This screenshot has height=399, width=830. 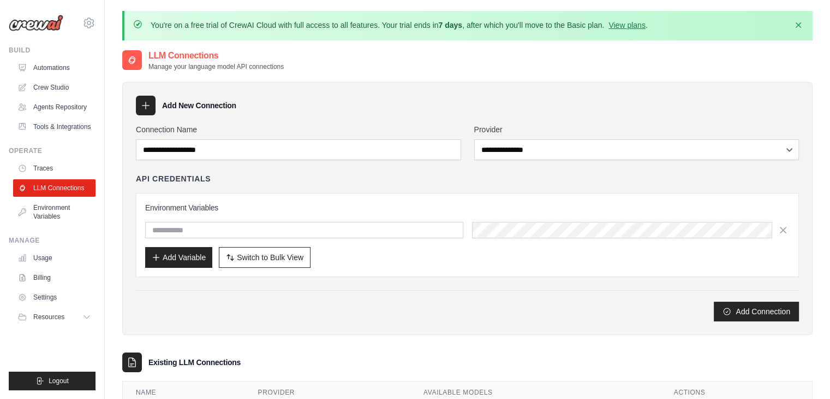 What do you see at coordinates (54, 212) in the screenshot?
I see `a: Environment Variables` at bounding box center [54, 212].